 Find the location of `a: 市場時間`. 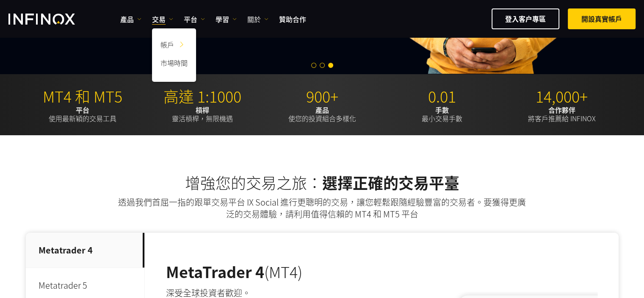

a: 市場時間 is located at coordinates (174, 64).